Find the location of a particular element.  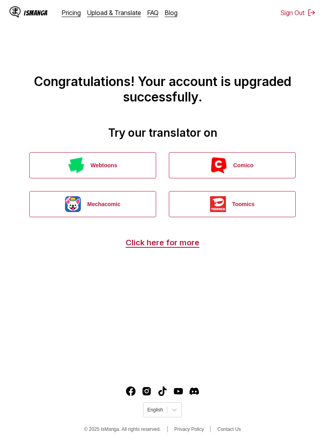

a: Discord is located at coordinates (194, 392).